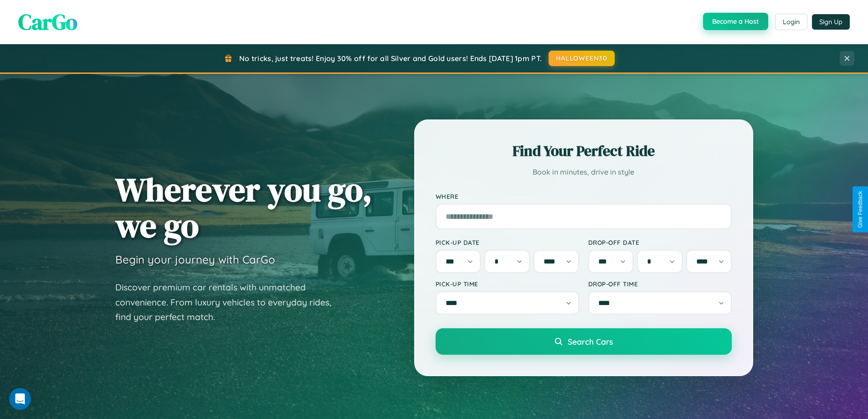 The image size is (868, 419). I want to click on span: Search Cars, so click(590, 341).